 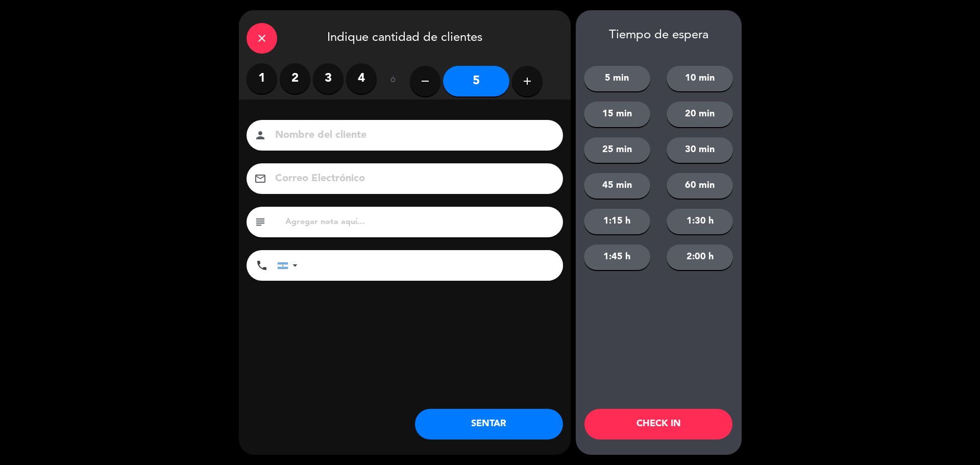 What do you see at coordinates (700, 258) in the screenshot?
I see `button: 2:00 h` at bounding box center [700, 258].